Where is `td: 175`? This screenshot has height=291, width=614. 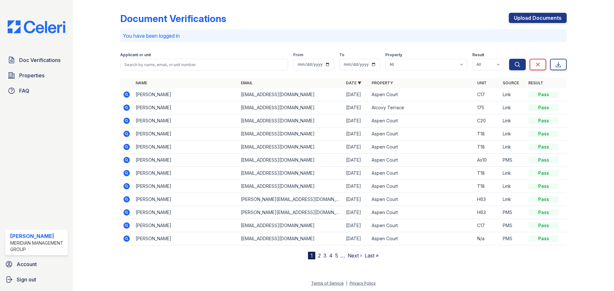 td: 175 is located at coordinates (487, 108).